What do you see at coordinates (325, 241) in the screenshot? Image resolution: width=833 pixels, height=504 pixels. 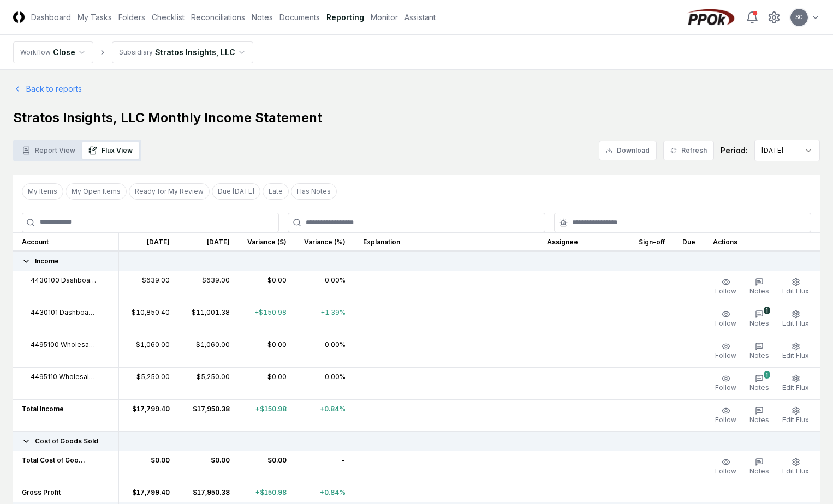 I see `th: Variance (%)` at bounding box center [325, 241].